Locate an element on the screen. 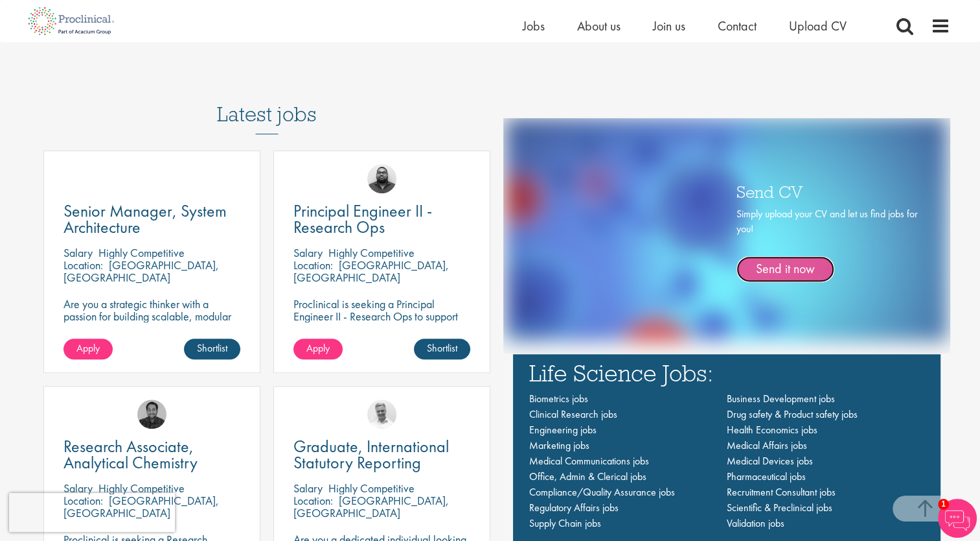  span: Jobs is located at coordinates (534, 26).